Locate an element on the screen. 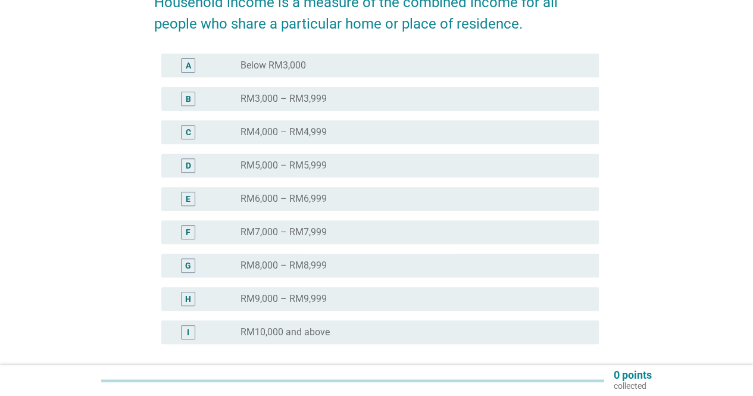 The image size is (753, 396). div: D is located at coordinates (188, 165).